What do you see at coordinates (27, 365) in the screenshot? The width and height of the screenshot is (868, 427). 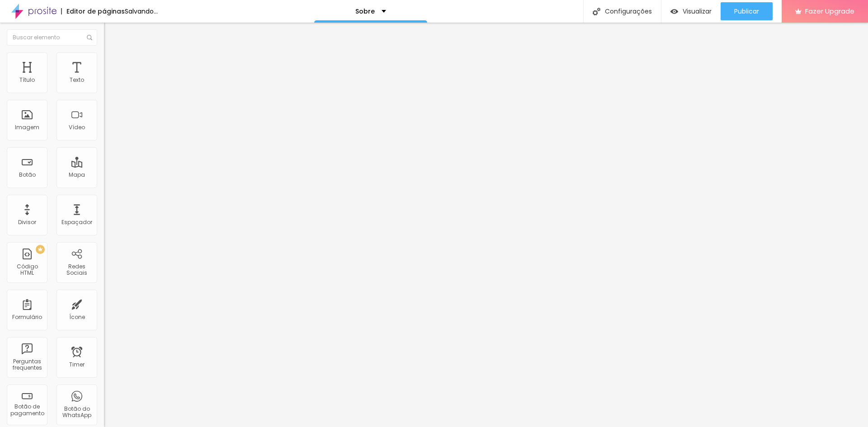 I see `div: Perguntas frequentes` at bounding box center [27, 365].